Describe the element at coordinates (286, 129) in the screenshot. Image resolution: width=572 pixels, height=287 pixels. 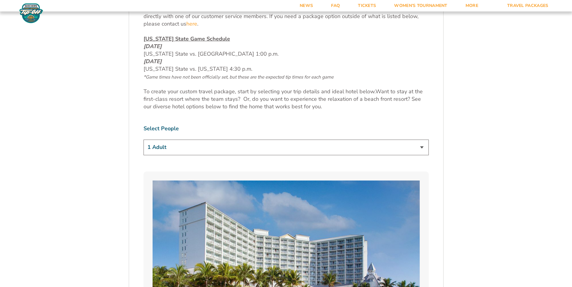
I see `label: Select People` at that location.